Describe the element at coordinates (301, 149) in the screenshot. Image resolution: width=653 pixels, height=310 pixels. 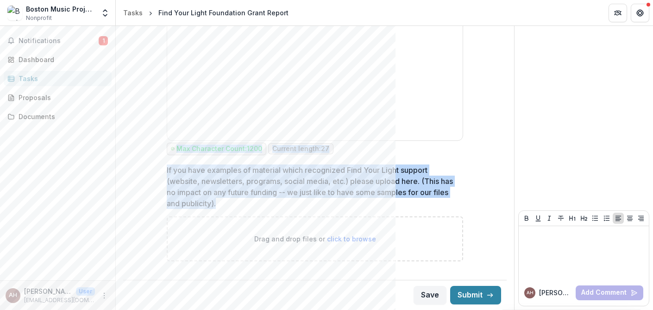
I see `p: Current length: 27` at that location.